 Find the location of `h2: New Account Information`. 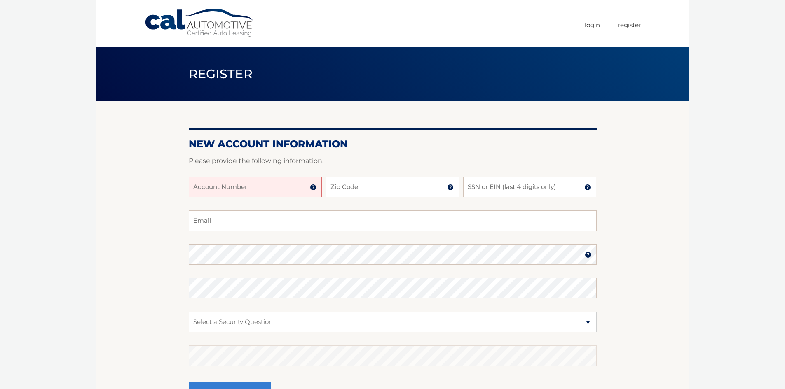

h2: New Account Information is located at coordinates (393, 144).